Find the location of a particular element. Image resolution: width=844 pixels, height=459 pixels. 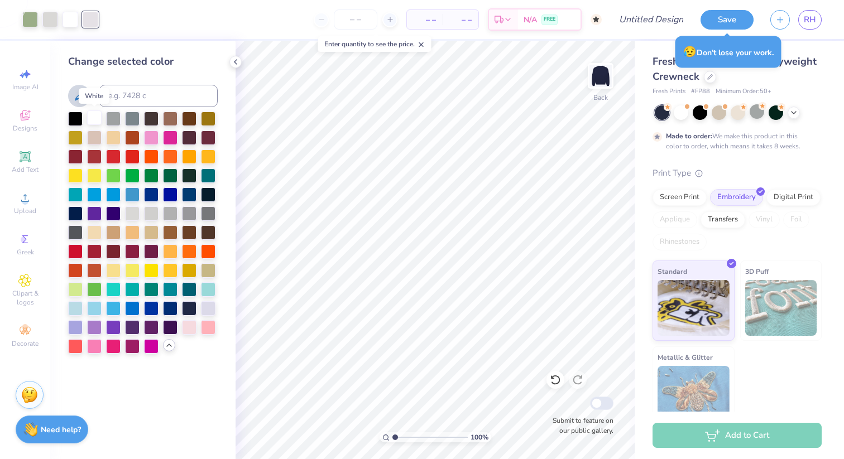

input: e.g. 7428 c is located at coordinates (159, 96).